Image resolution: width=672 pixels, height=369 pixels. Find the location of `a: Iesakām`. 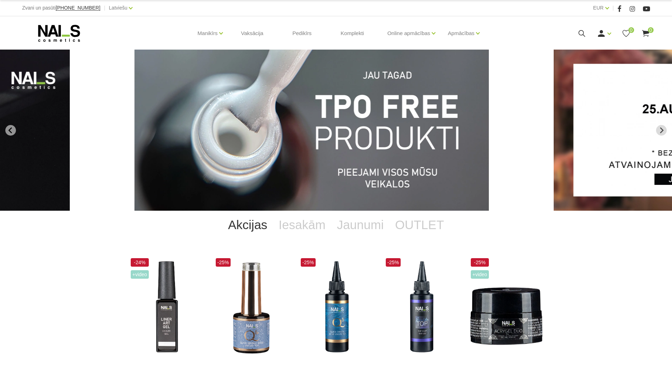

a: Iesakām is located at coordinates (302, 225).